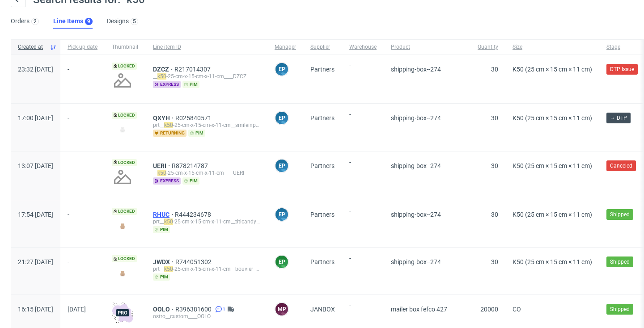 The width and height of the screenshot is (644, 328). I want to click on span: RHUC, so click(164, 215).